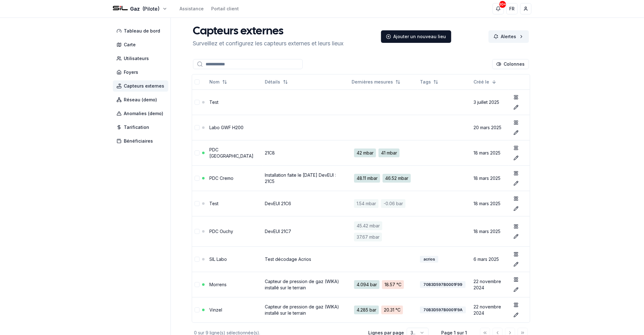  What do you see at coordinates (151, 9) in the screenshot?
I see `span: (Pilote)` at bounding box center [151, 9].